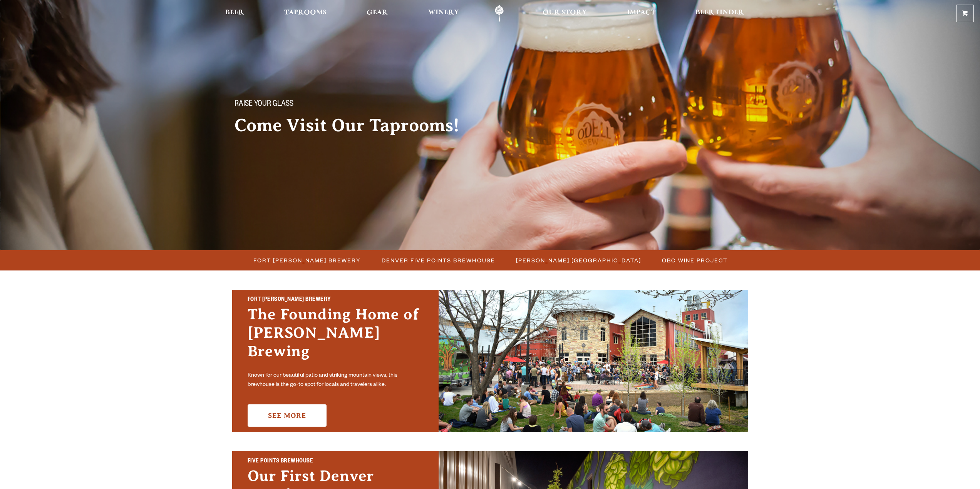 This screenshot has width=980, height=489. What do you see at coordinates (234, 14) in the screenshot?
I see `a: Beer` at bounding box center [234, 14].